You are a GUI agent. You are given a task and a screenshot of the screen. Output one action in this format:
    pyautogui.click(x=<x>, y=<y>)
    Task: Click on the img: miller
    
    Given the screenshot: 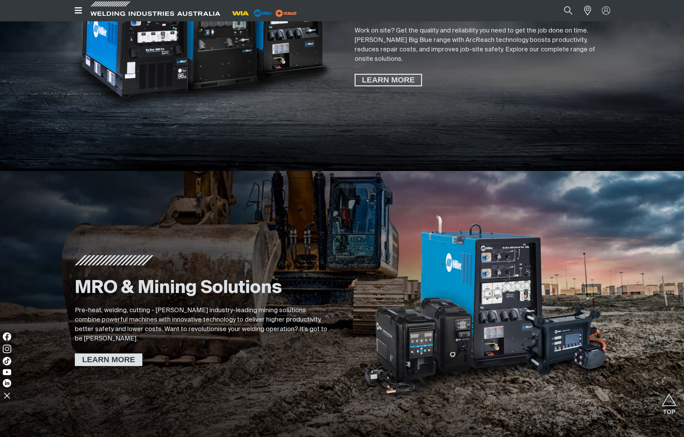 What is the action you would take?
    pyautogui.click(x=286, y=13)
    